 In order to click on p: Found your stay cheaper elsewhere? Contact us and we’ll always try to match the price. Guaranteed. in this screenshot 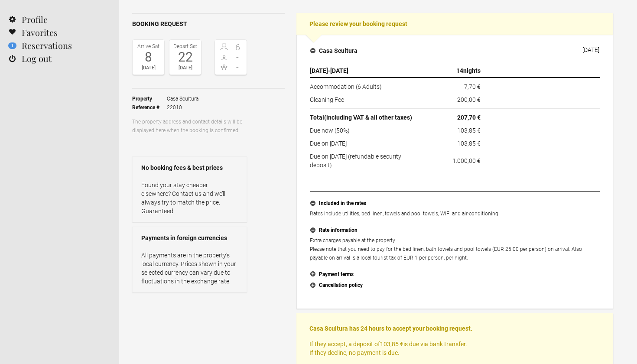, I will do `click(190, 198)`.